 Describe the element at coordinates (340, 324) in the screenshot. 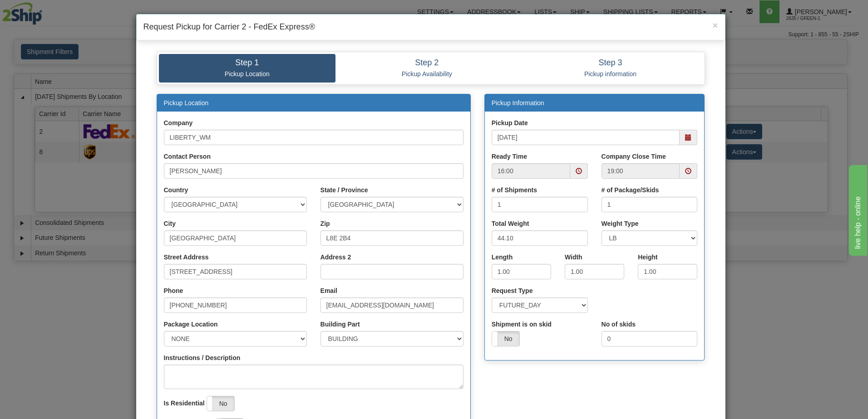

I see `label: Building Part` at that location.